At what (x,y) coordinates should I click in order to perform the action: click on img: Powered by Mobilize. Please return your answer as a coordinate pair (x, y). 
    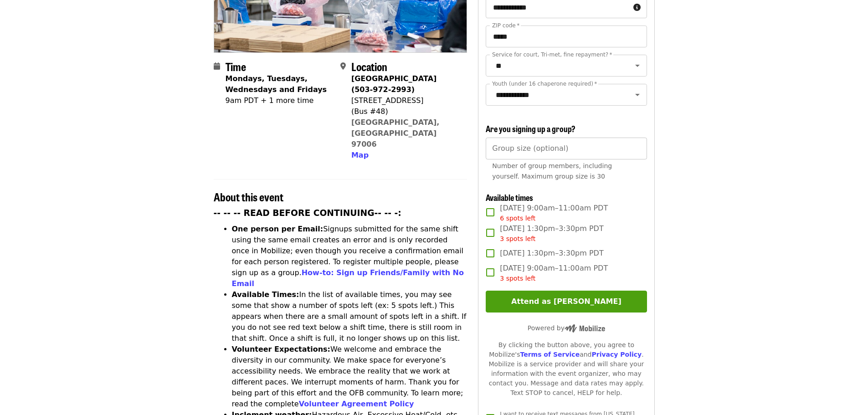
    Looking at the image, I should click on (585, 328).